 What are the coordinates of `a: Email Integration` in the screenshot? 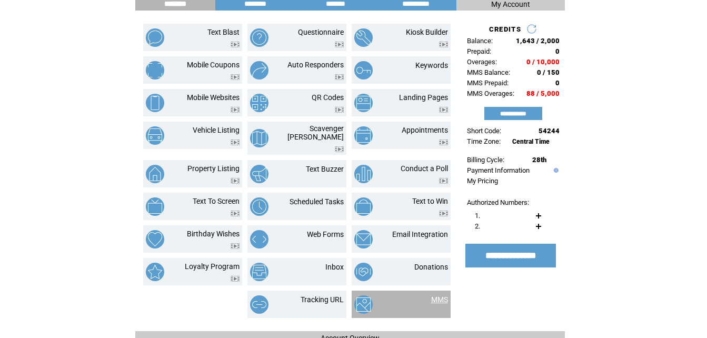 It's located at (420, 234).